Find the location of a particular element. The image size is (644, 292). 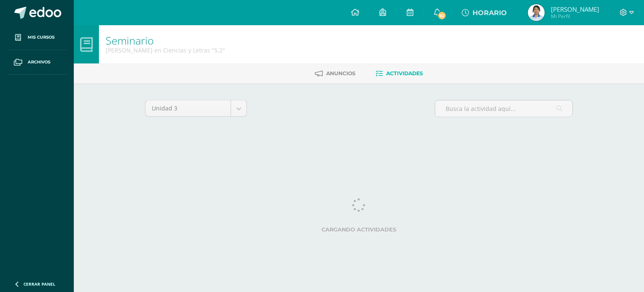

input: Busca la actividad aquí... is located at coordinates (504, 108).